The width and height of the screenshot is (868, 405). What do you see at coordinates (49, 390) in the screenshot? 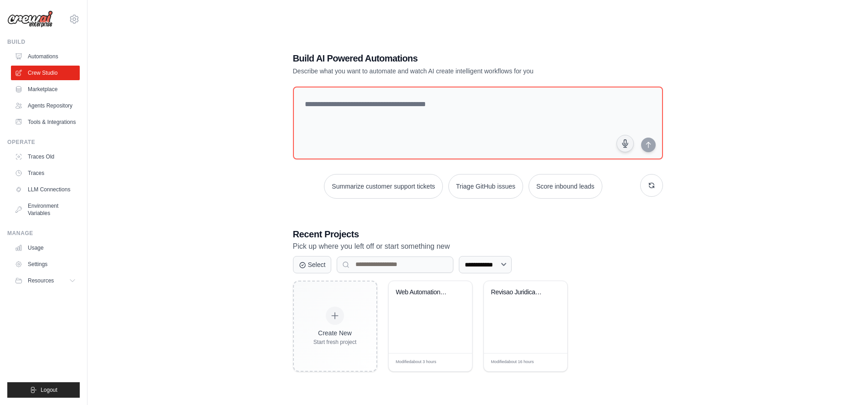
I see `span: Logout` at bounding box center [49, 390].